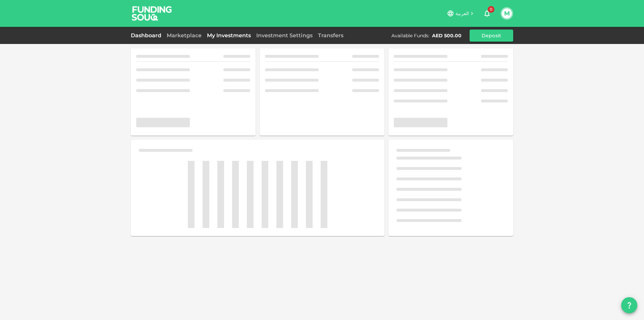  What do you see at coordinates (462, 14) in the screenshot?
I see `span: العربية` at bounding box center [462, 14].